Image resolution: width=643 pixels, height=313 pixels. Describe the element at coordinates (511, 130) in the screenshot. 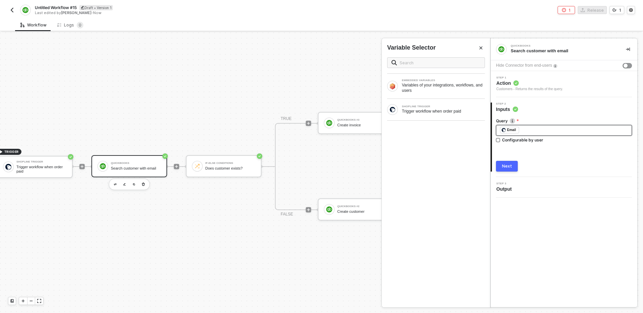

I see `div: Email` at that location.